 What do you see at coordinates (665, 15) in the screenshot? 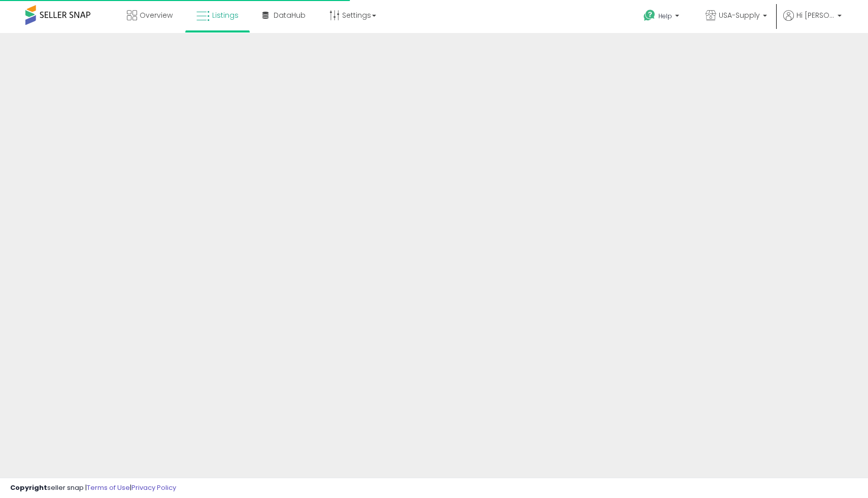
I see `span: Help` at bounding box center [665, 15].